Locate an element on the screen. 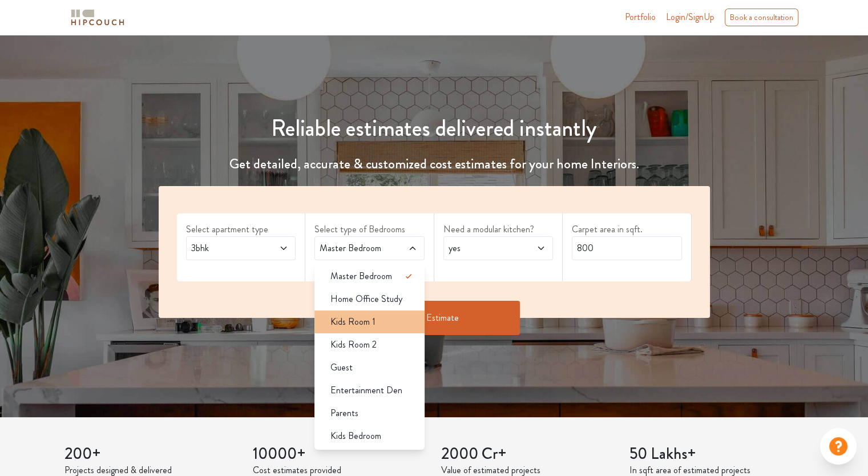 The height and width of the screenshot is (476, 868). span: 3bhk is located at coordinates (226, 249).